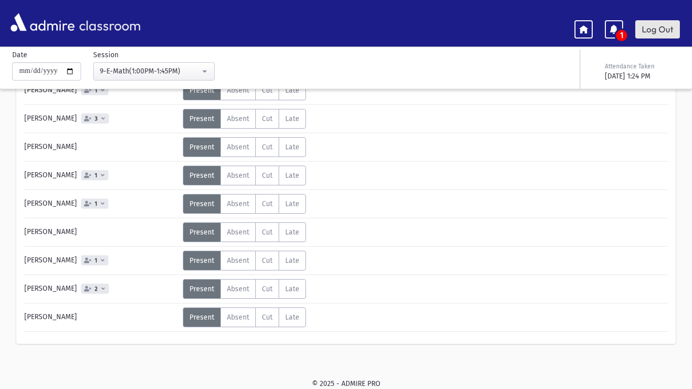  Describe the element at coordinates (154, 71) in the screenshot. I see `button: 9-E-Math(1:00PM-1:45PM)` at that location.